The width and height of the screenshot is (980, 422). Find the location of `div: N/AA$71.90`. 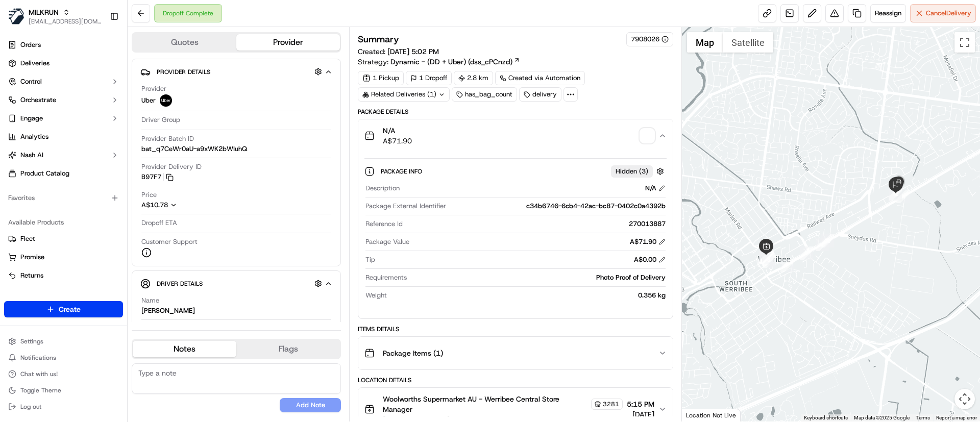

div: N/AA$71.90 is located at coordinates (515, 235).